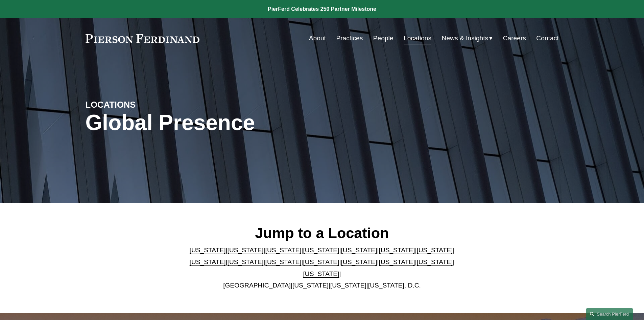 The image size is (644, 320). What do you see at coordinates (349, 38) in the screenshot?
I see `a: Practices` at bounding box center [349, 38].